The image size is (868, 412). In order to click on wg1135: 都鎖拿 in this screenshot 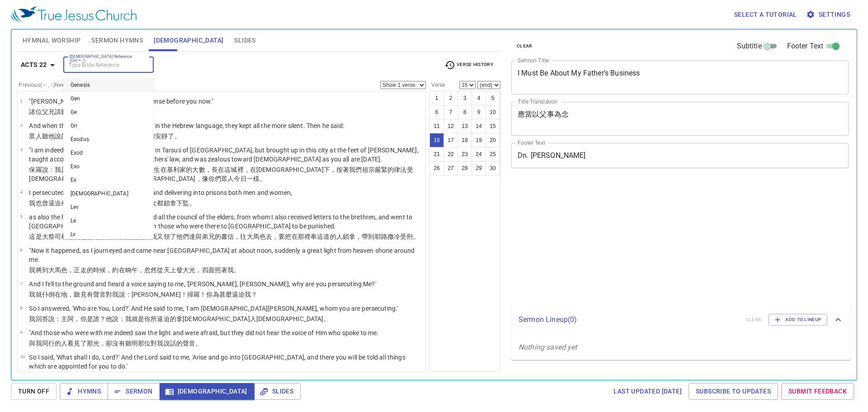, I will do `click(176, 203)`.